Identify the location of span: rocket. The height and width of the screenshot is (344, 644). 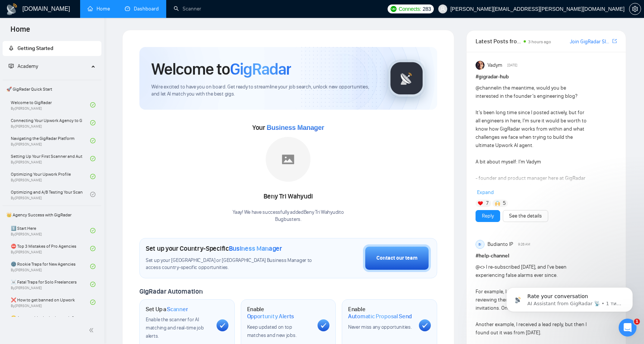
(12, 48).